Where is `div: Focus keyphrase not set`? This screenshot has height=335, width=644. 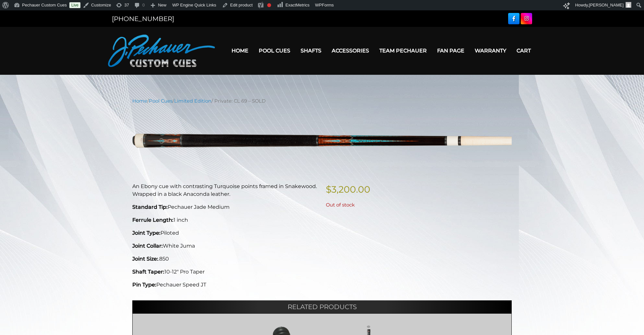
div: Focus keyphrase not set is located at coordinates (269, 5).